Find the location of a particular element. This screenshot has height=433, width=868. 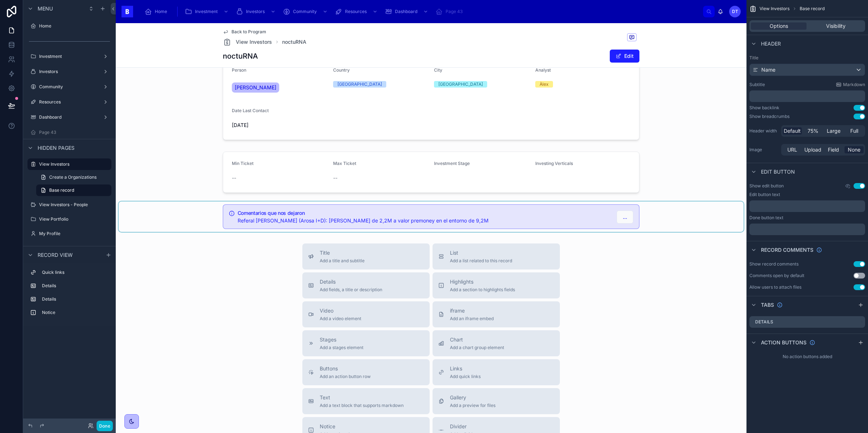

span: Menu is located at coordinates (45, 9).